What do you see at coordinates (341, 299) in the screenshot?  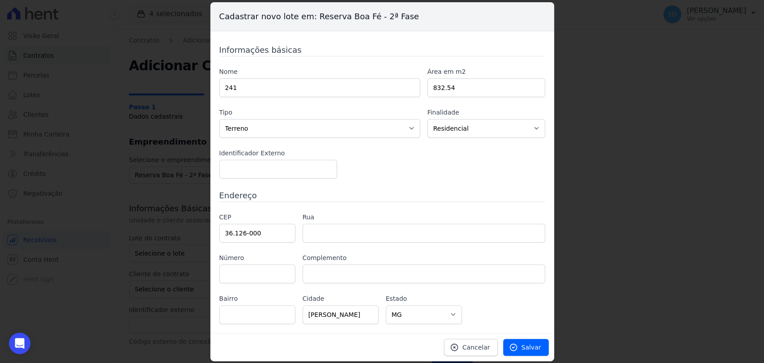 I see `label: Cidade` at bounding box center [341, 299].